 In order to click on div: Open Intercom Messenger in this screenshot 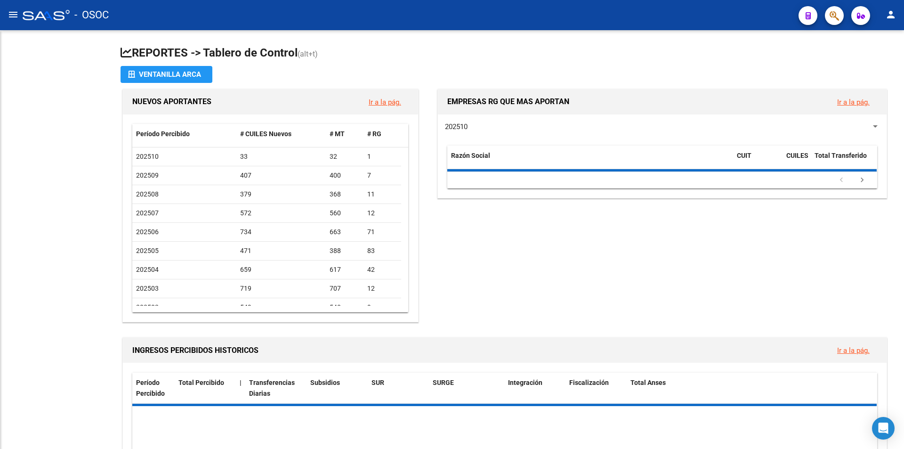, I will do `click(883, 428)`.